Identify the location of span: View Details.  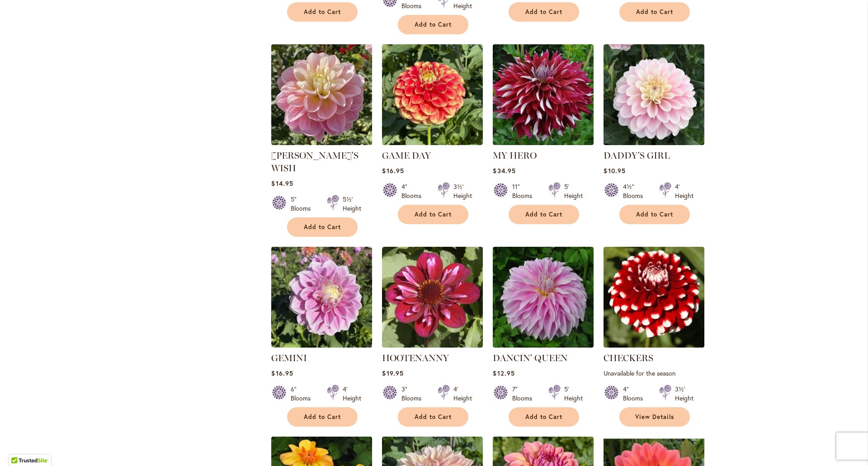
(655, 416).